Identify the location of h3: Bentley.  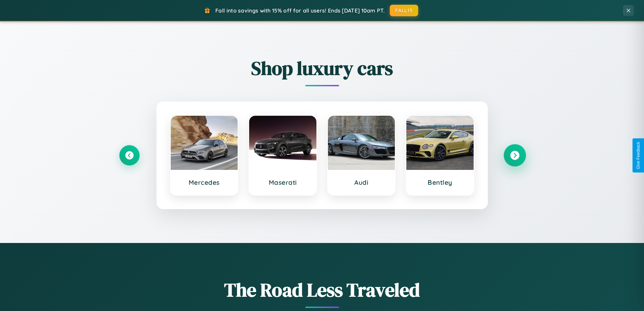
(440, 183).